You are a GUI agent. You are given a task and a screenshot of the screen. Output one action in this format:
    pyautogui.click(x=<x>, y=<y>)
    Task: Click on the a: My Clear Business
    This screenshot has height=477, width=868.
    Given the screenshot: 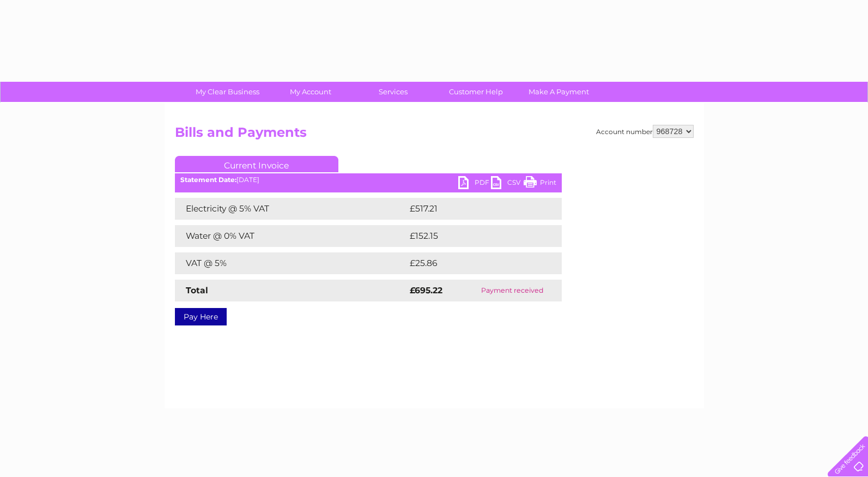 What is the action you would take?
    pyautogui.click(x=227, y=92)
    